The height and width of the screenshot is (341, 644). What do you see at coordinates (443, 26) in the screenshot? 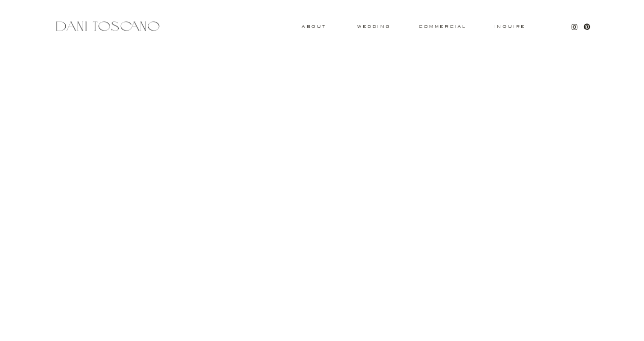
I see `h3: commercial` at bounding box center [443, 26].